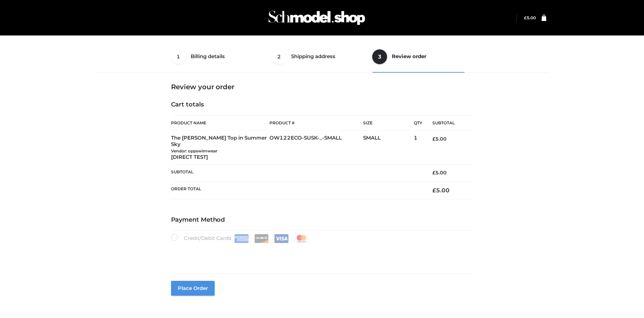 Image resolution: width=644 pixels, height=318 pixels. What do you see at coordinates (220, 124) in the screenshot?
I see `th: Product Name` at bounding box center [220, 124].